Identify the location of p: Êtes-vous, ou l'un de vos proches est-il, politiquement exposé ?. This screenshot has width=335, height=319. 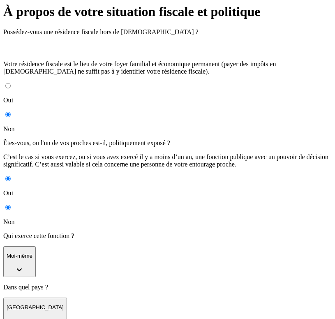
(167, 143).